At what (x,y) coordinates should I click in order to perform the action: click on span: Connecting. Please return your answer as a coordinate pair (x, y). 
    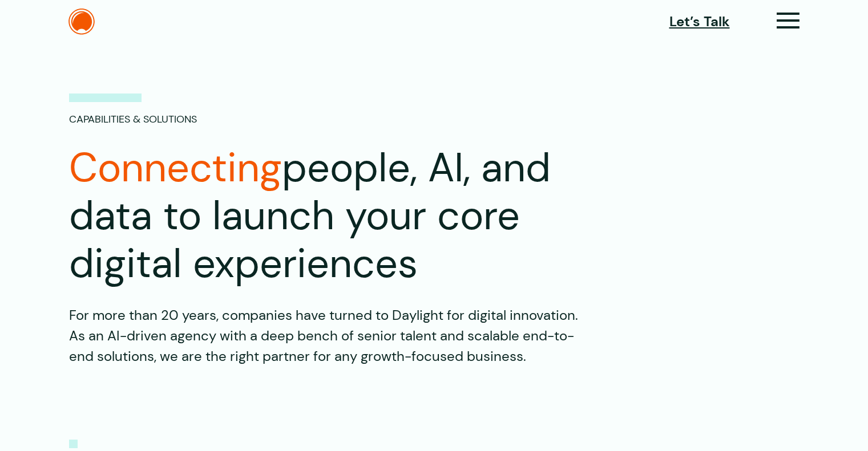
    Looking at the image, I should click on (175, 168).